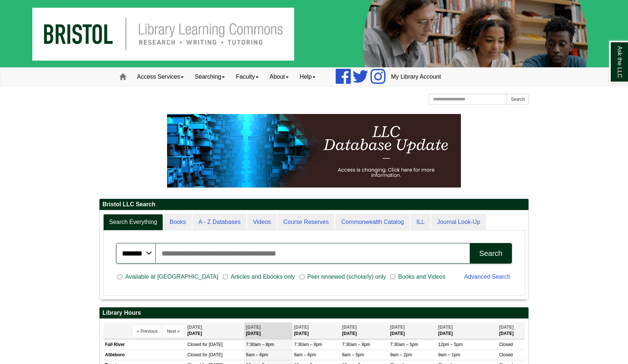 The width and height of the screenshot is (628, 364). I want to click on a: A - Z Databases, so click(220, 222).